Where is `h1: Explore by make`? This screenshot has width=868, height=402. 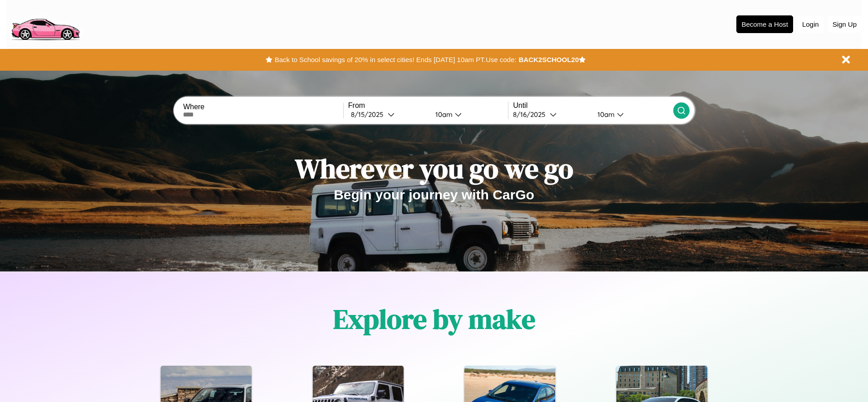 h1: Explore by make is located at coordinates (434, 319).